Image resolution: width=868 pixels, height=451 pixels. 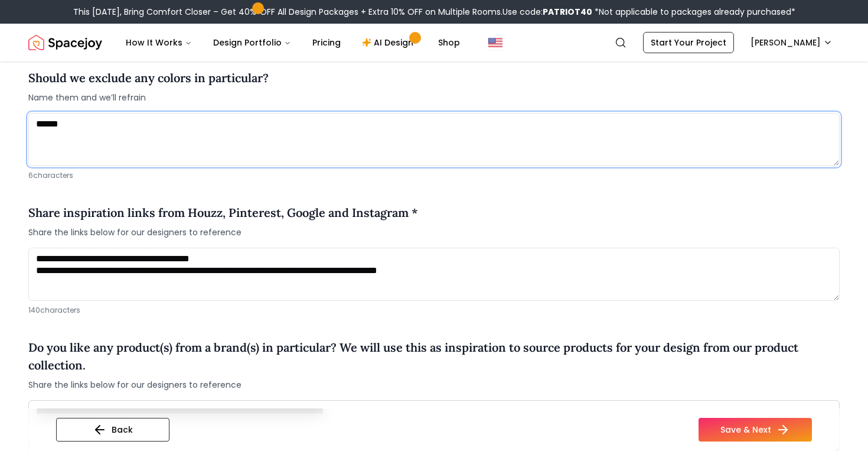 I want to click on span: *Not applicable to packages already purchased*, so click(x=694, y=12).